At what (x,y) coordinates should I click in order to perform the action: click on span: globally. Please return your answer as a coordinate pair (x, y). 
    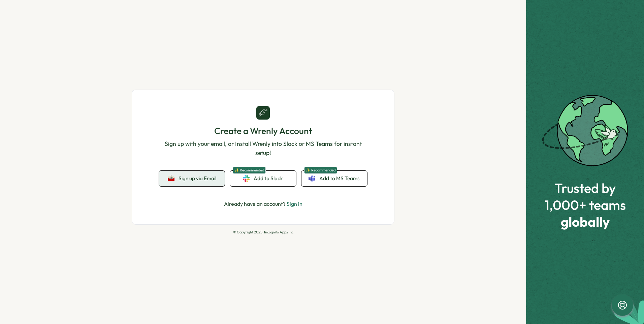
    Looking at the image, I should click on (585, 222).